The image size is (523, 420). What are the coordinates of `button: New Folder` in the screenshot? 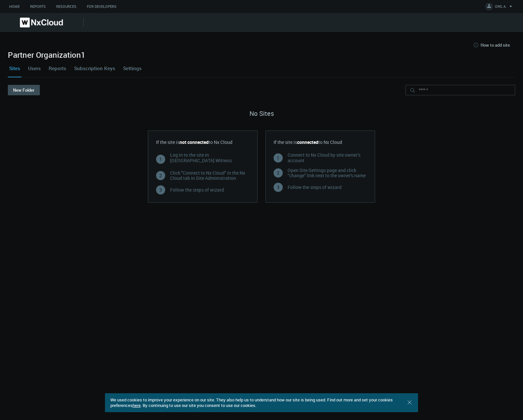 It's located at (24, 90).